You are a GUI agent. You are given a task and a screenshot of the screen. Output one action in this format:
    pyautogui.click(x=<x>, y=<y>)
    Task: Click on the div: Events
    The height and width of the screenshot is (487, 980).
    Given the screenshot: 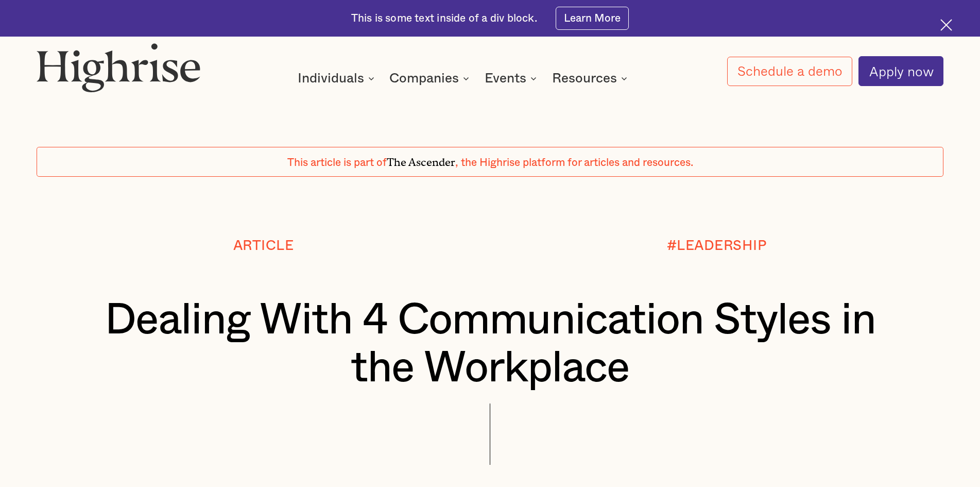 What is the action you would take?
    pyautogui.click(x=505, y=78)
    